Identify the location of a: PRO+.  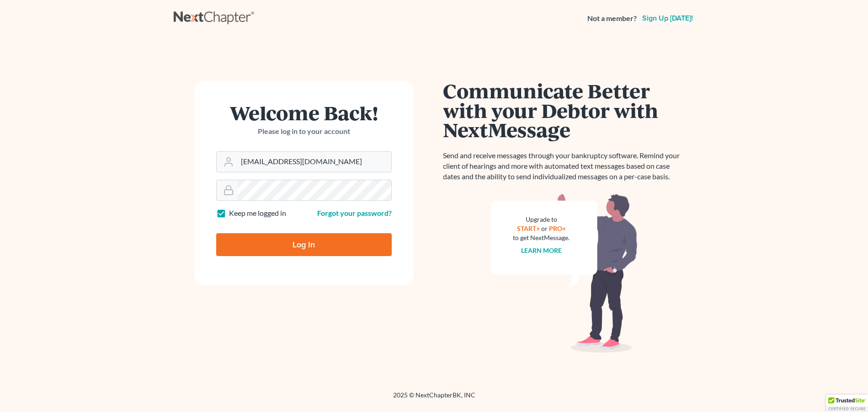
(557, 228).